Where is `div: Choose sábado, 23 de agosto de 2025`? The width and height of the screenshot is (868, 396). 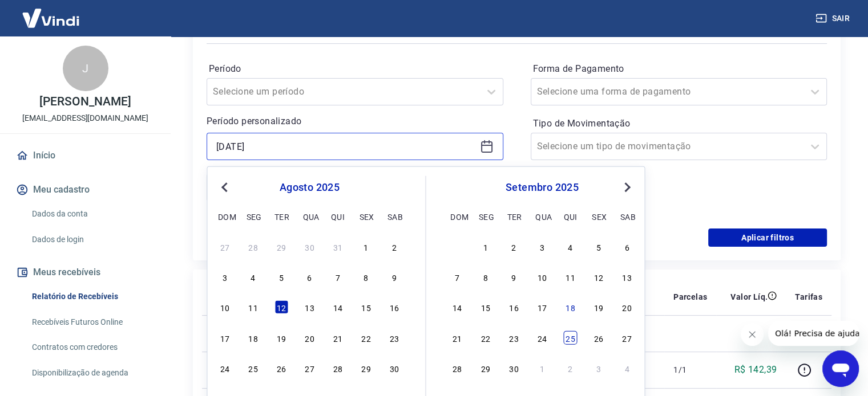 div: Choose sábado, 23 de agosto de 2025 is located at coordinates (395, 338).